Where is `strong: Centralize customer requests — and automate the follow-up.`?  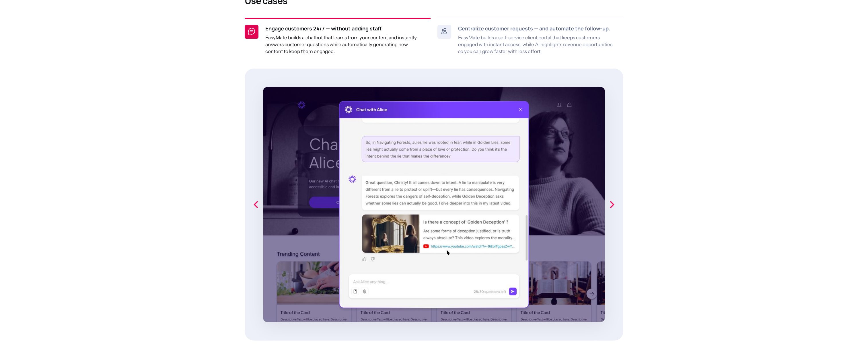 strong: Centralize customer requests — and automate the follow-up. is located at coordinates (534, 29).